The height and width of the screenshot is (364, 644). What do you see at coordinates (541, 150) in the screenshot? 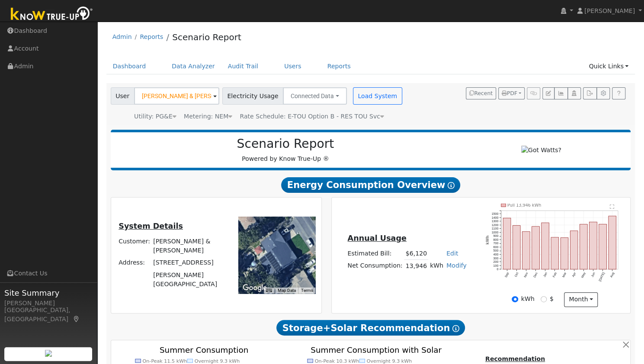
I see `img: Got Watts?` at bounding box center [541, 150].